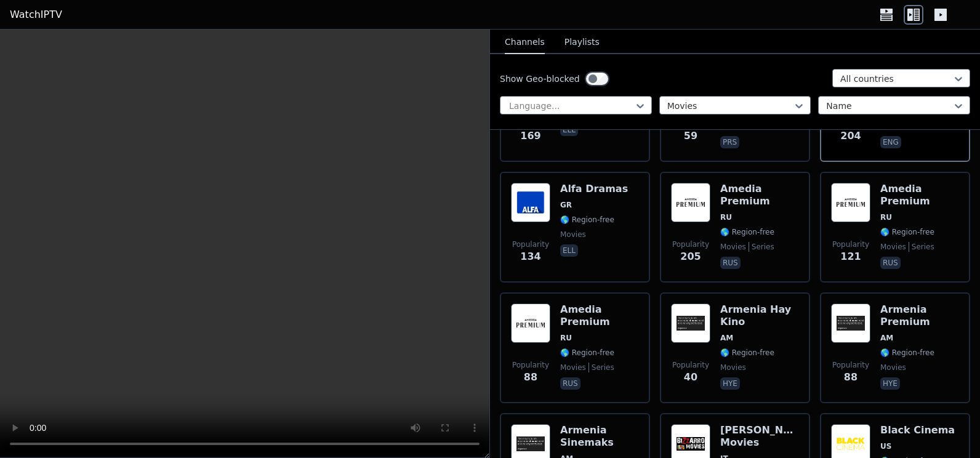 The width and height of the screenshot is (980, 458). I want to click on span: GR, so click(566, 205).